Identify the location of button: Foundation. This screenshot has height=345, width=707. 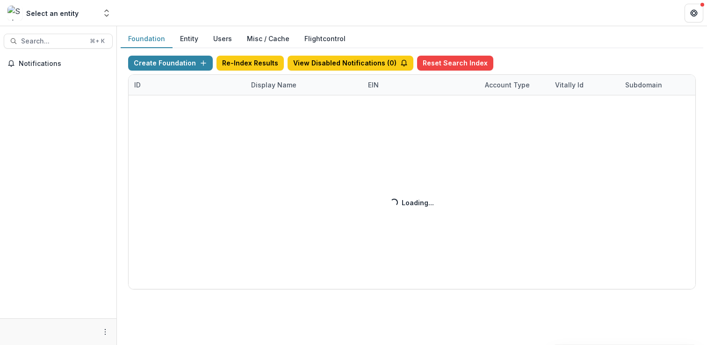
(146, 39).